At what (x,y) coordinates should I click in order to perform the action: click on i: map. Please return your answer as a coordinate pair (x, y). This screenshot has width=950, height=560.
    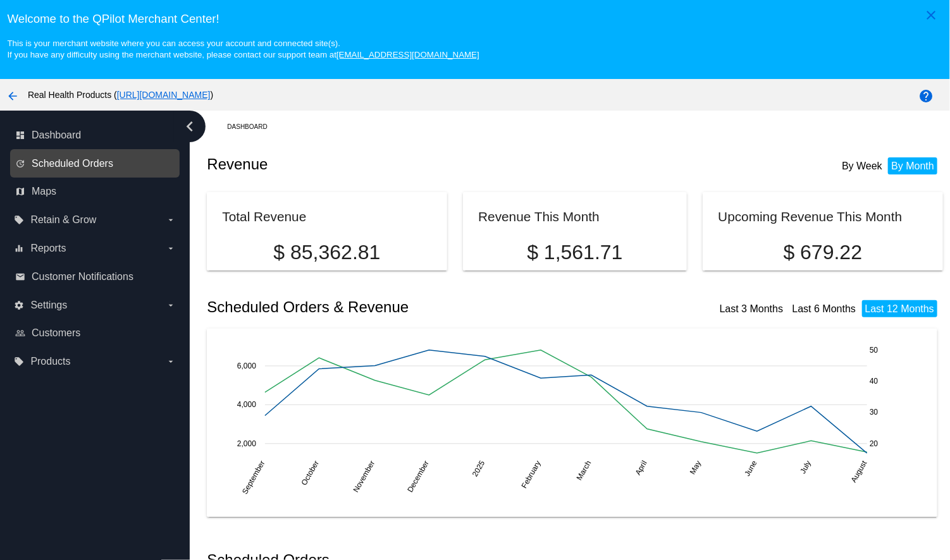
    Looking at the image, I should click on (21, 191).